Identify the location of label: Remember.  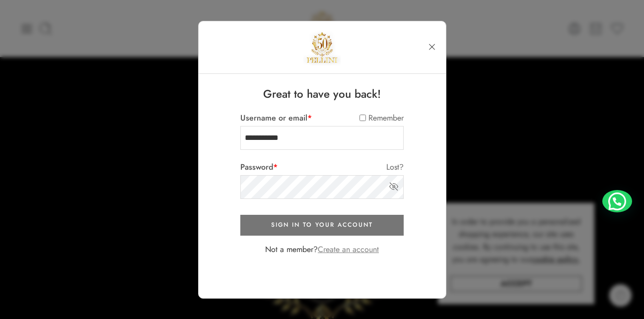
(381, 118).